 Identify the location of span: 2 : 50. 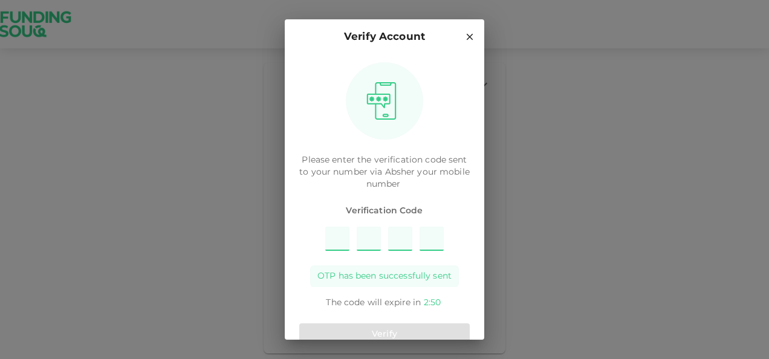
(432, 303).